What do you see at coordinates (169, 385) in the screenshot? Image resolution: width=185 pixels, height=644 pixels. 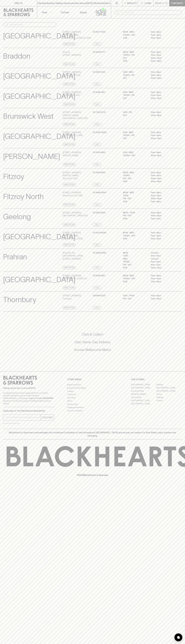 I see `a: Braddon` at bounding box center [169, 385].